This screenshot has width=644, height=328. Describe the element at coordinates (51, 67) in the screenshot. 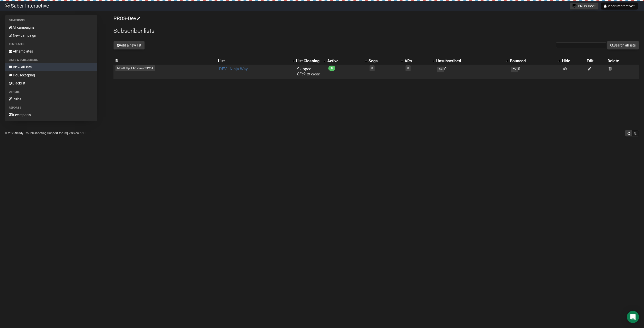

I see `a: View all lists` at that location.